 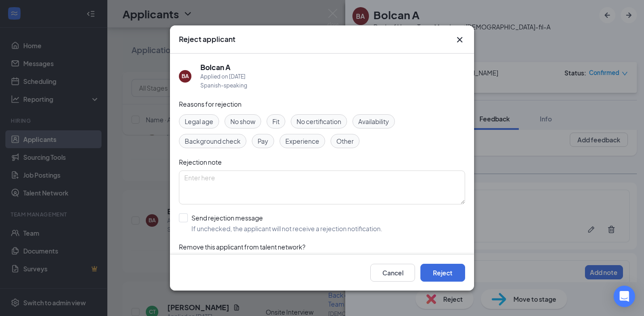 I want to click on div: Spanish-speaking, so click(x=224, y=86).